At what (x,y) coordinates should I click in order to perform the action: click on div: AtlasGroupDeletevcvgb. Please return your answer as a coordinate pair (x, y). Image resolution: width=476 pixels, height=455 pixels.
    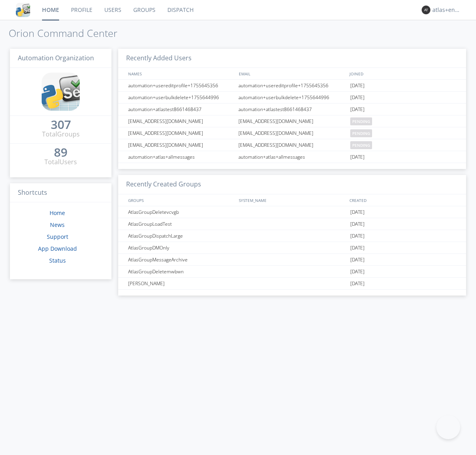
    Looking at the image, I should click on (181, 212).